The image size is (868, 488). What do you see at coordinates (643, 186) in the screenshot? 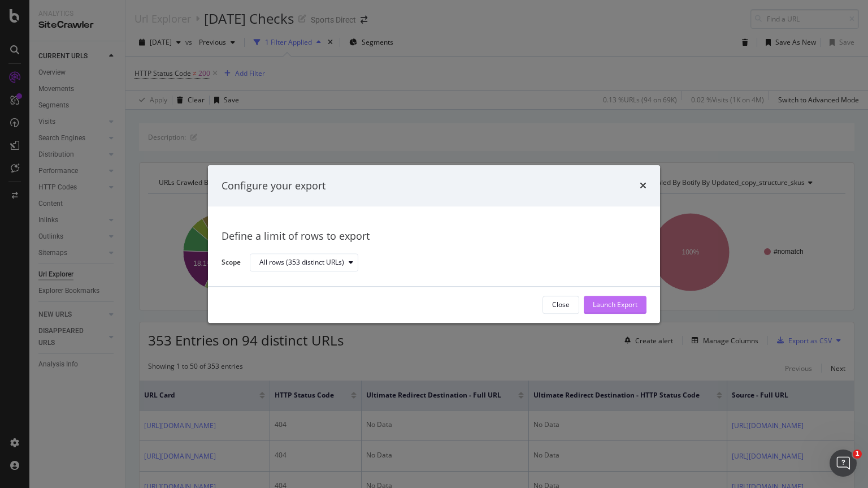
I see `div: times` at bounding box center [643, 186].